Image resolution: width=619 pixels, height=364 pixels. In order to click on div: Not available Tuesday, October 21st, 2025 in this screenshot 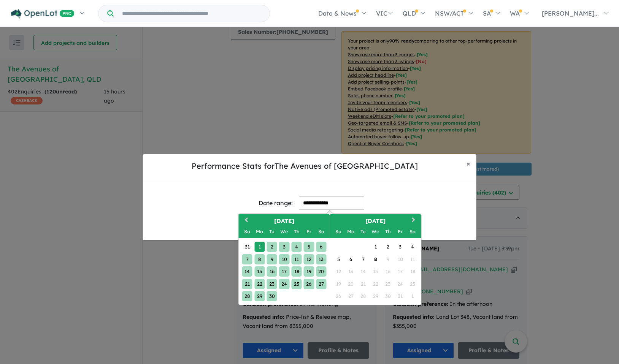, I will do `click(363, 284)`.